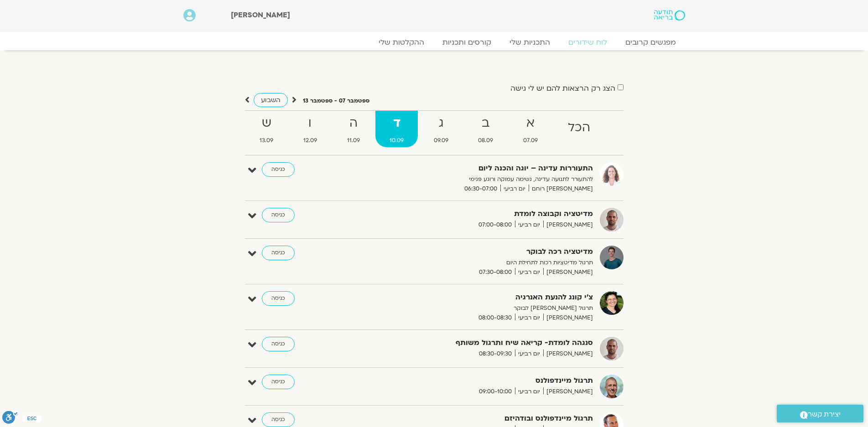 This screenshot has height=427, width=868. What do you see at coordinates (481, 169) in the screenshot?
I see `strong: התעוררות עדינה – יוגה והכנה ליום` at bounding box center [481, 169].